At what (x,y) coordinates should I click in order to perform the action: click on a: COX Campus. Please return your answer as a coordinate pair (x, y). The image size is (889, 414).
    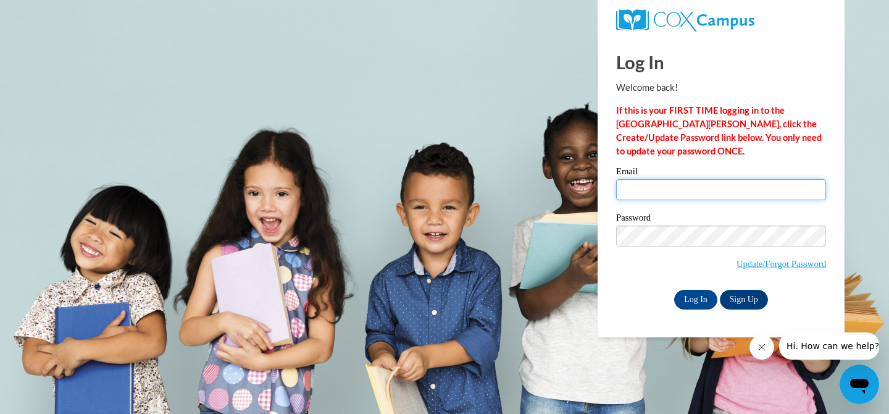
    Looking at the image, I should click on (721, 20).